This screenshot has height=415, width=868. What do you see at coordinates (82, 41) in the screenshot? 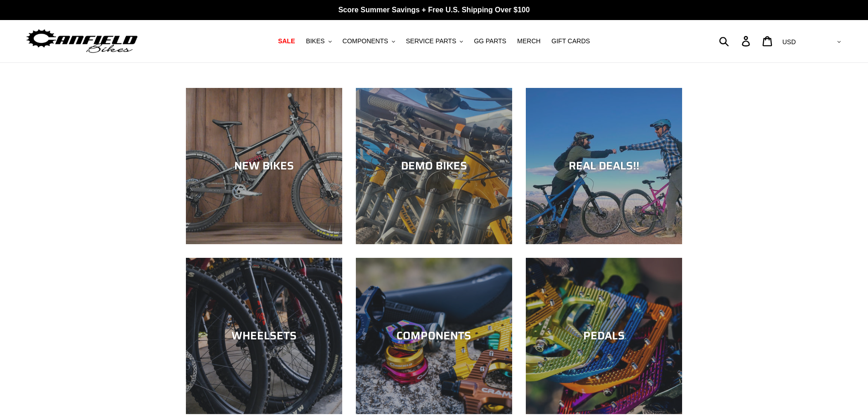
I see `img: Canfield Bikes` at bounding box center [82, 41].